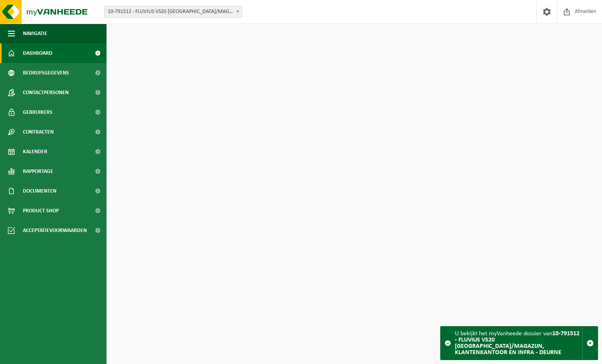 The image size is (602, 364). Describe the element at coordinates (38, 132) in the screenshot. I see `span: Contracten` at that location.